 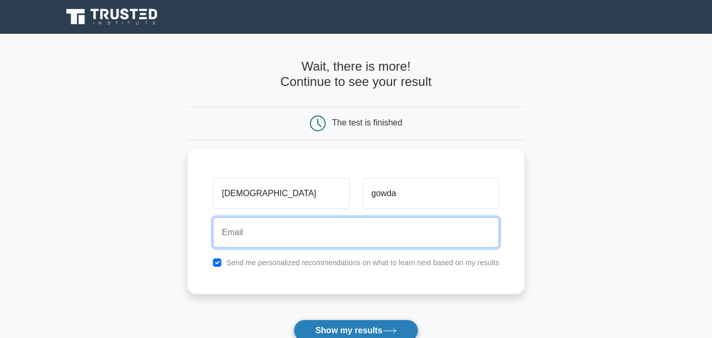 What do you see at coordinates (363, 263) in the screenshot?
I see `label: Send me personalized recommendations on what to learn next based on my results` at bounding box center [363, 263].